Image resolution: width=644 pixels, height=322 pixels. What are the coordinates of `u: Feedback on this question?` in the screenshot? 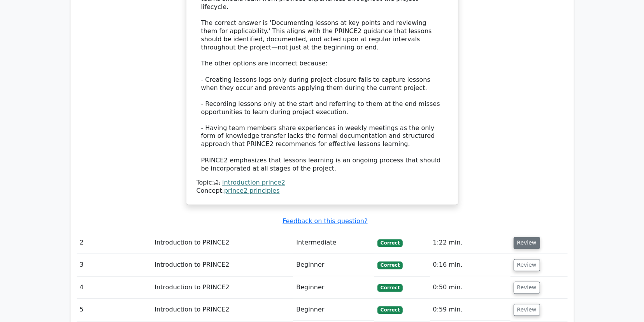 It's located at (325, 221).